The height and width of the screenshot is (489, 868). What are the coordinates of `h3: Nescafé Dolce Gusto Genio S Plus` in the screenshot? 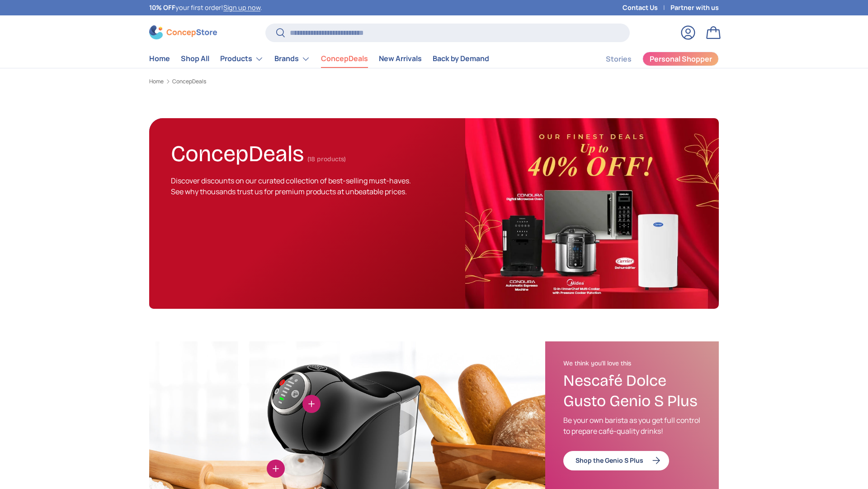 It's located at (632, 391).